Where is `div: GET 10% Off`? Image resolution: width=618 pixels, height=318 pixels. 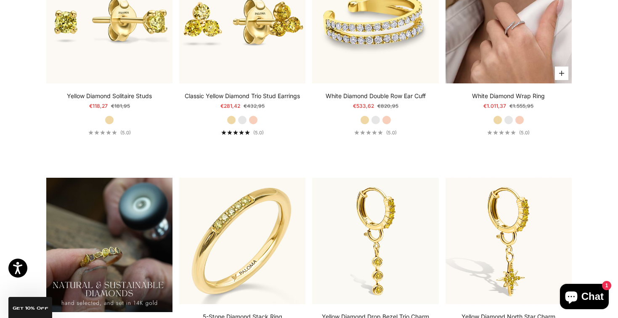 div: GET 10% Off is located at coordinates (30, 307).